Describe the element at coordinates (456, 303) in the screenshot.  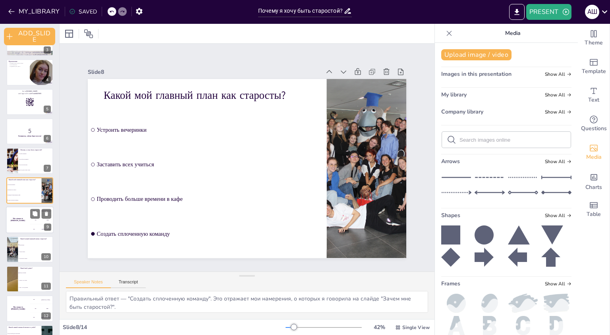
I see `img: ball.png` at that location.